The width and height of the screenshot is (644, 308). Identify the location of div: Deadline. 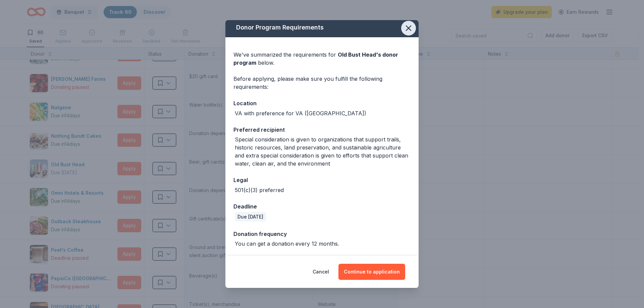
(322, 206).